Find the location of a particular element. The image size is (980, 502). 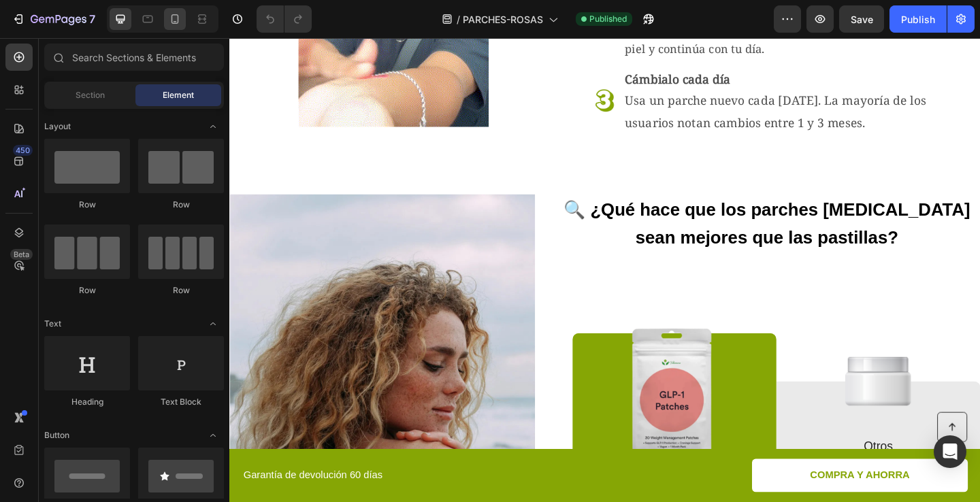

span: Text is located at coordinates (52, 324).